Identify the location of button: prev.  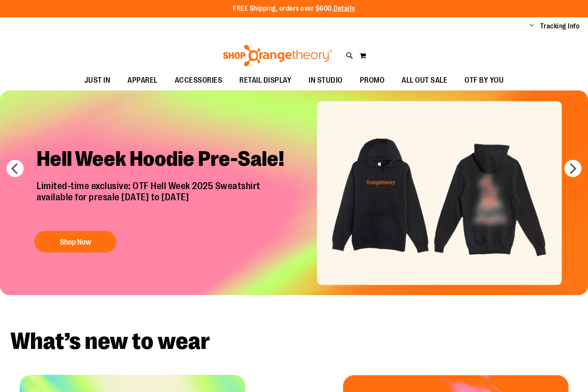
(15, 168).